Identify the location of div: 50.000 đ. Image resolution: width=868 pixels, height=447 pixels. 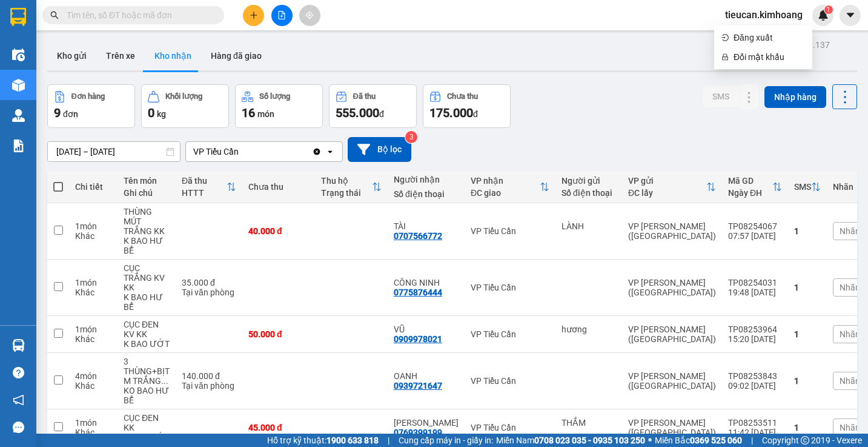
(279, 334).